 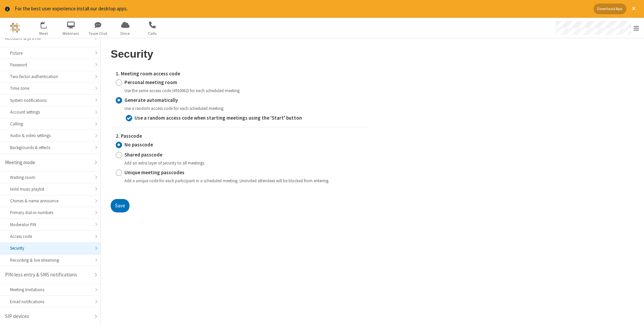 What do you see at coordinates (154, 172) in the screenshot?
I see `strong: Unique meeting passcodes` at bounding box center [154, 172].